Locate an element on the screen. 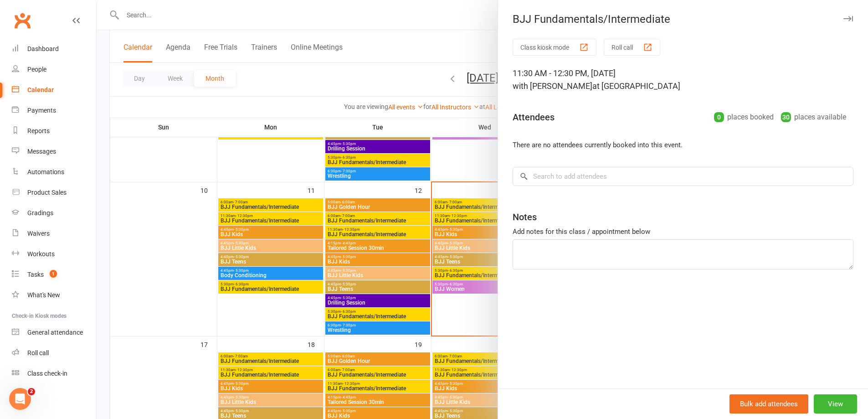 This screenshot has height=419, width=868. button: Bulk add attendees is located at coordinates (769, 404).